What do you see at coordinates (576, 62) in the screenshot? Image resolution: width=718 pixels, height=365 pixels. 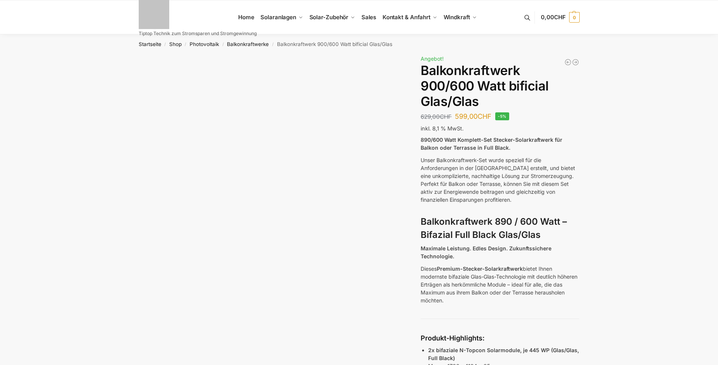 I see `a: Flexible Solarpanels (2×240 Watt & Solar Laderegler` at bounding box center [576, 62].